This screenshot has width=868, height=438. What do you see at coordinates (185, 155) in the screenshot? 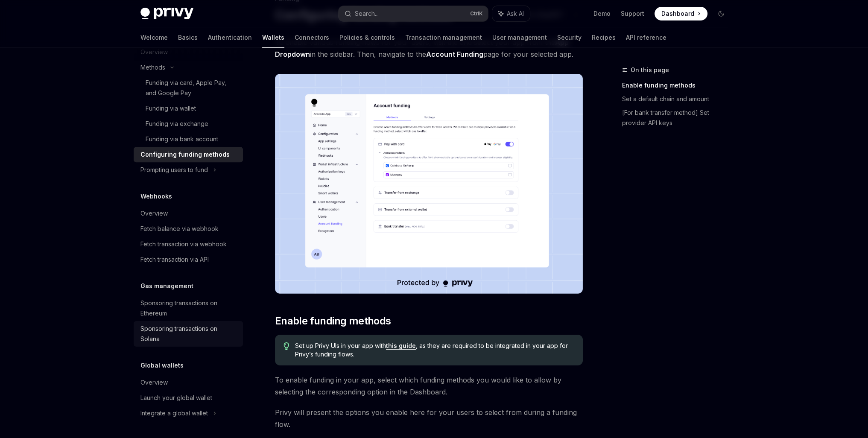
I see `div: Configuring funding methods` at bounding box center [185, 155].